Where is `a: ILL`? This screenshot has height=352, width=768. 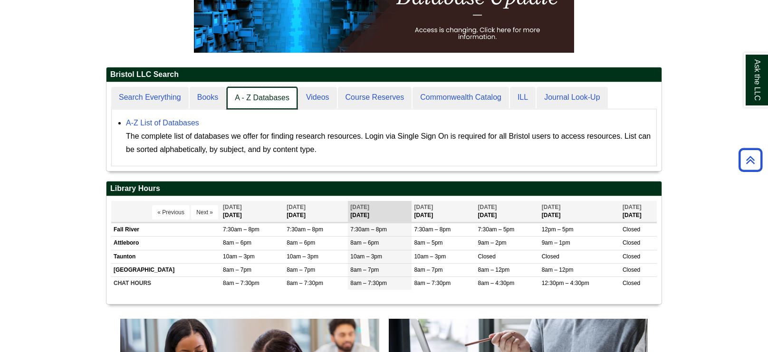
a: ILL is located at coordinates (523, 97).